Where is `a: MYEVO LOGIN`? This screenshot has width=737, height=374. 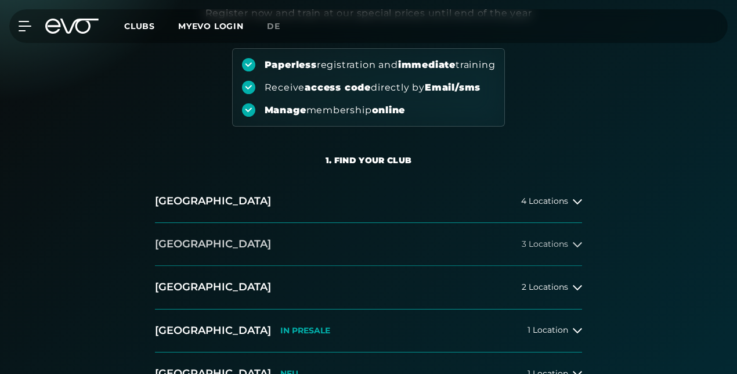 a: MYEVO LOGIN is located at coordinates (211, 26).